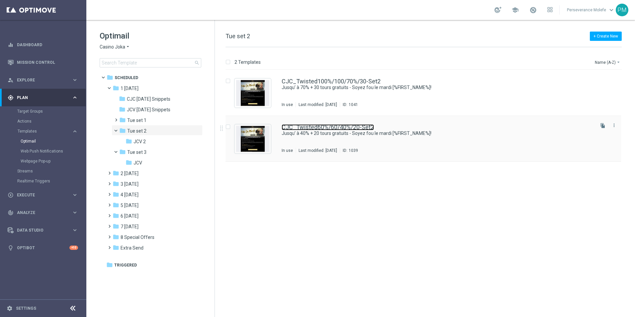  I want to click on div: In use, so click(287, 150).